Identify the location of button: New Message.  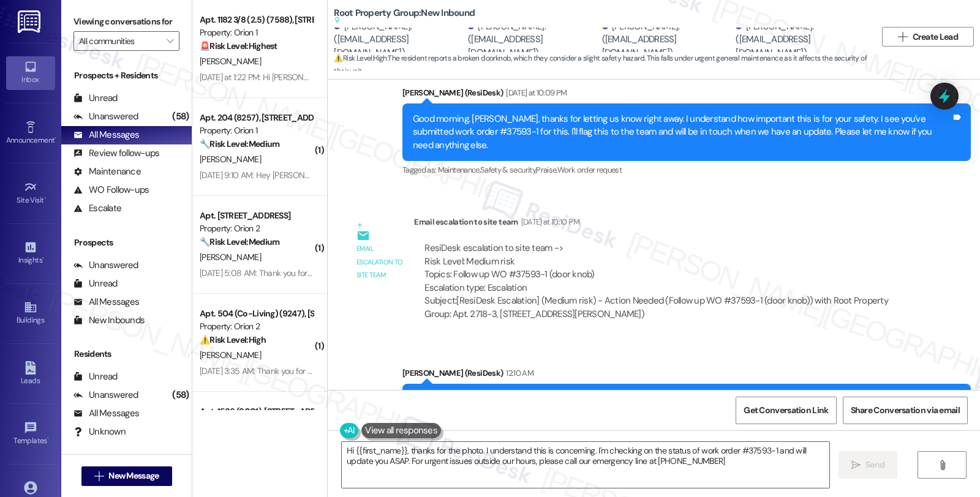
(126, 476).